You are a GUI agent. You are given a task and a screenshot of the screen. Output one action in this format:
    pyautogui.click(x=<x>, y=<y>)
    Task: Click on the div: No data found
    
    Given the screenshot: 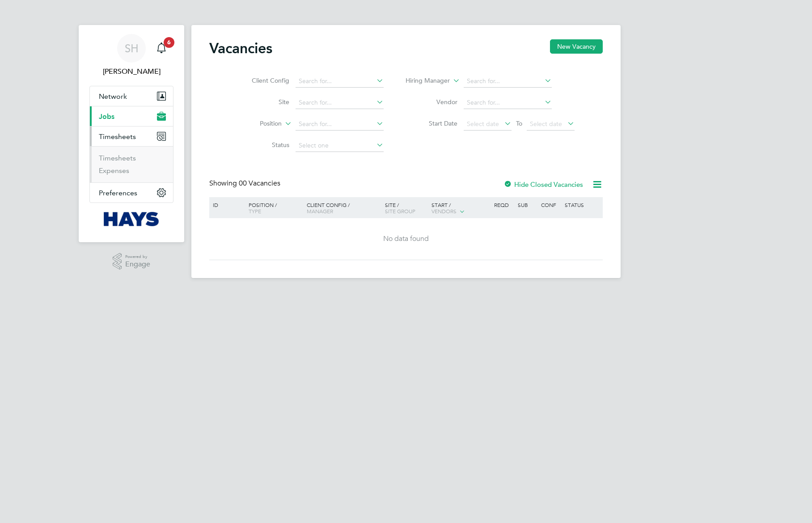 What is the action you would take?
    pyautogui.click(x=406, y=239)
    